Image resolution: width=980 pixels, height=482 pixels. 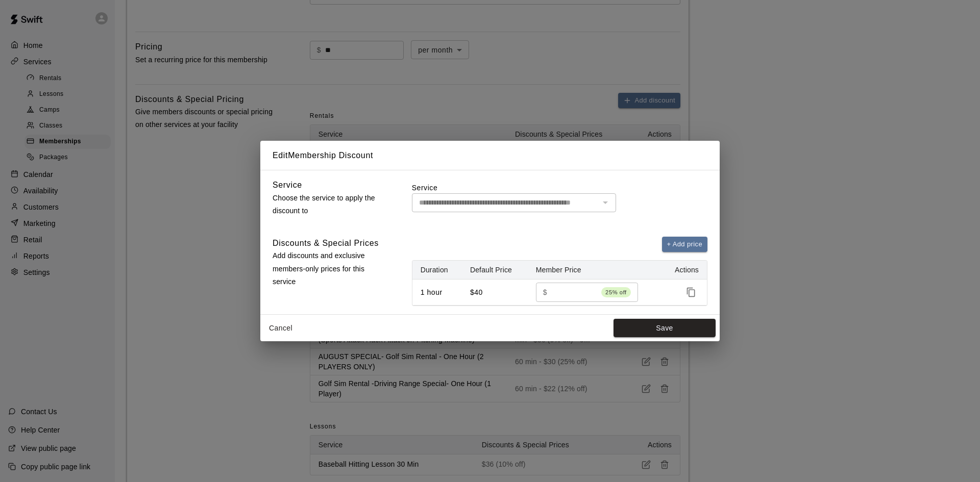 I want to click on th: Default Price, so click(x=495, y=270).